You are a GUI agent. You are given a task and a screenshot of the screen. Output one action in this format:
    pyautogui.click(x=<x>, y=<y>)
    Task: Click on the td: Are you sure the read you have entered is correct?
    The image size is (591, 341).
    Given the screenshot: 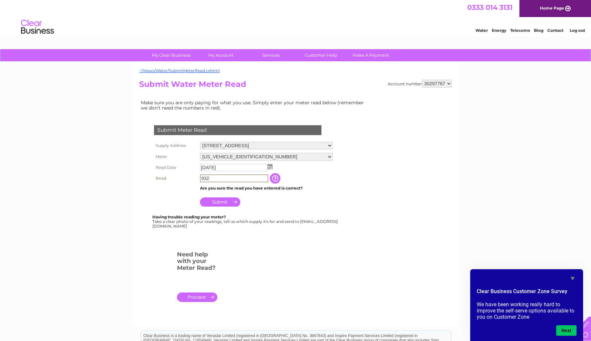 What is the action you would take?
    pyautogui.click(x=266, y=188)
    